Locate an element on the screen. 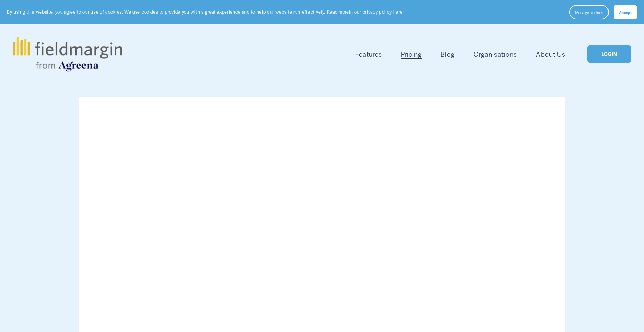 Image resolution: width=644 pixels, height=332 pixels. a: LOGIN is located at coordinates (609, 54).